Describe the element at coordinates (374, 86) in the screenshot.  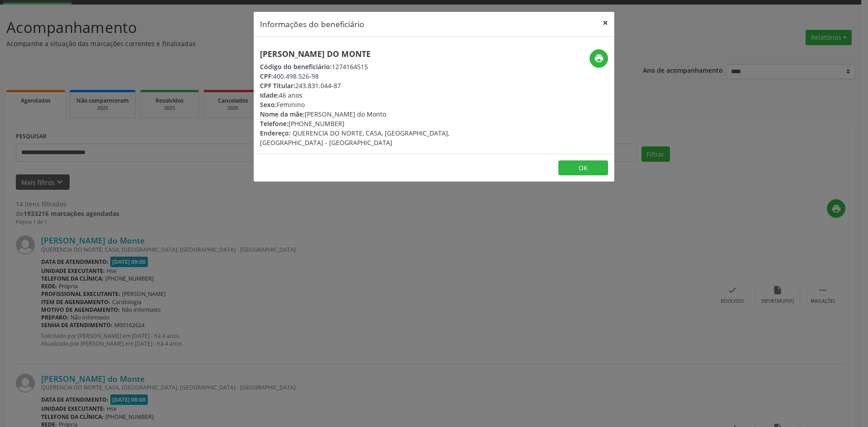
I see `div: 243.831.044-87` at that location.